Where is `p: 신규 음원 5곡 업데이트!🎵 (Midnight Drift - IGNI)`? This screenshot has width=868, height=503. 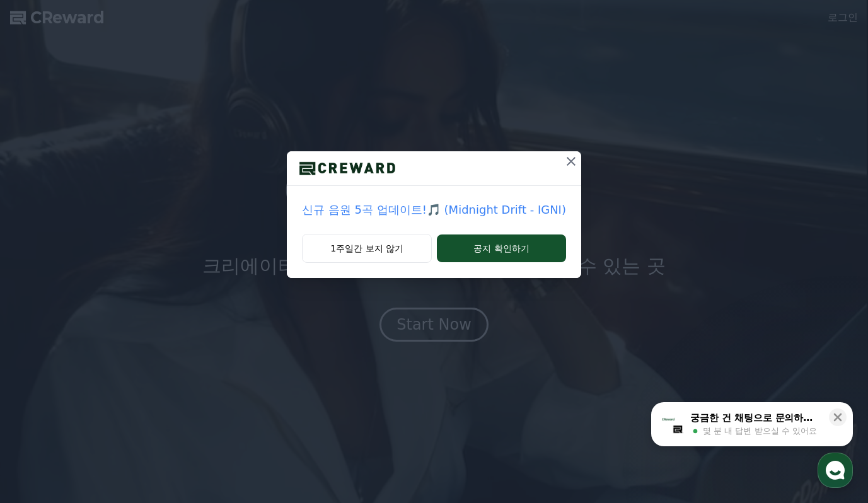
p: 신규 음원 5곡 업데이트!🎵 (Midnight Drift - IGNI) is located at coordinates (434, 209).